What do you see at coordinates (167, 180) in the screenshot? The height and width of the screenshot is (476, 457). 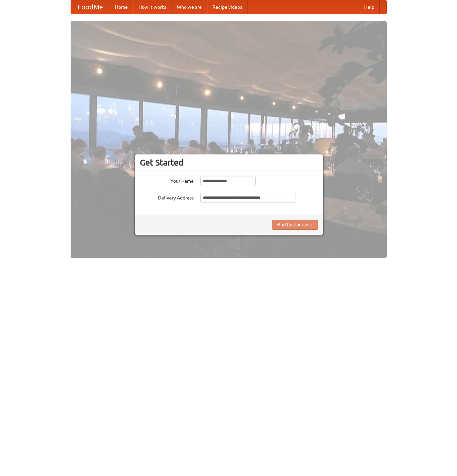 I see `label: Your Name` at bounding box center [167, 180].